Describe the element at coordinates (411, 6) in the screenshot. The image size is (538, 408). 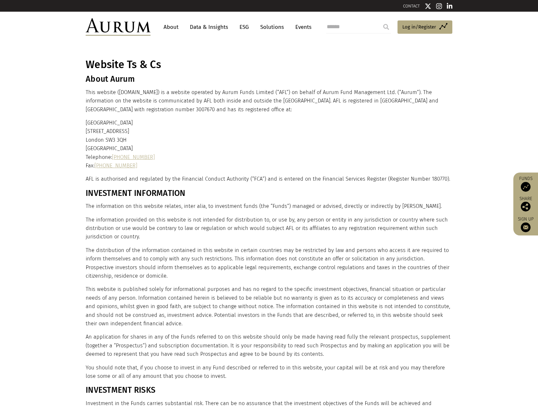
I see `a: CONTACT` at that location.